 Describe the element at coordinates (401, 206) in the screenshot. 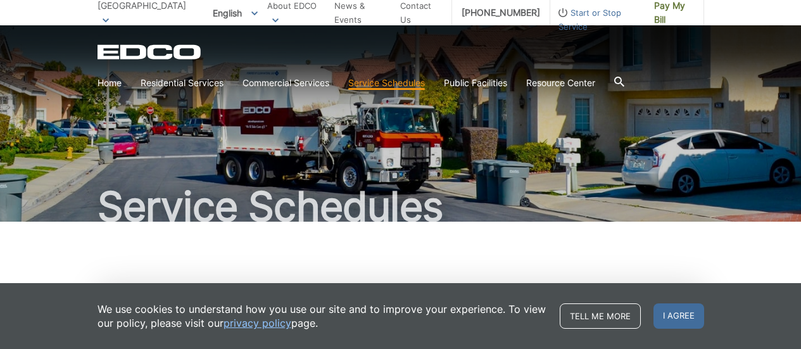

I see `h1: Service Schedules` at that location.